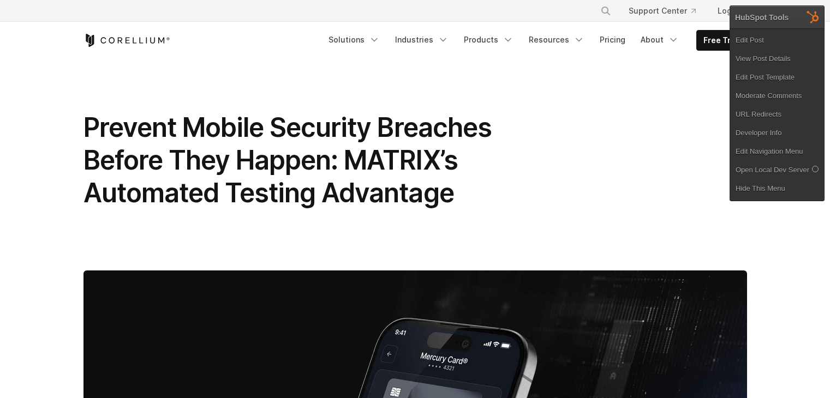 The image size is (830, 398). Describe the element at coordinates (777, 59) in the screenshot. I see `a: View Post Details` at that location.